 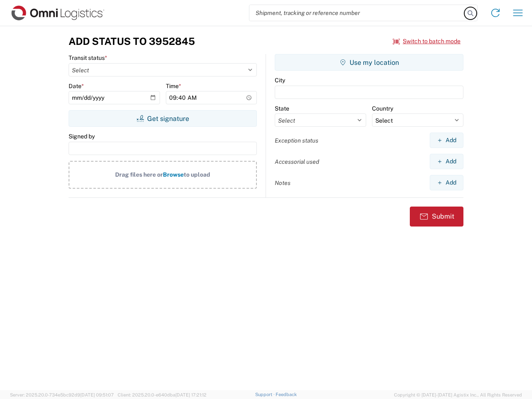 I want to click on span: Client: 2025.20.0-e640dba, so click(x=162, y=395).